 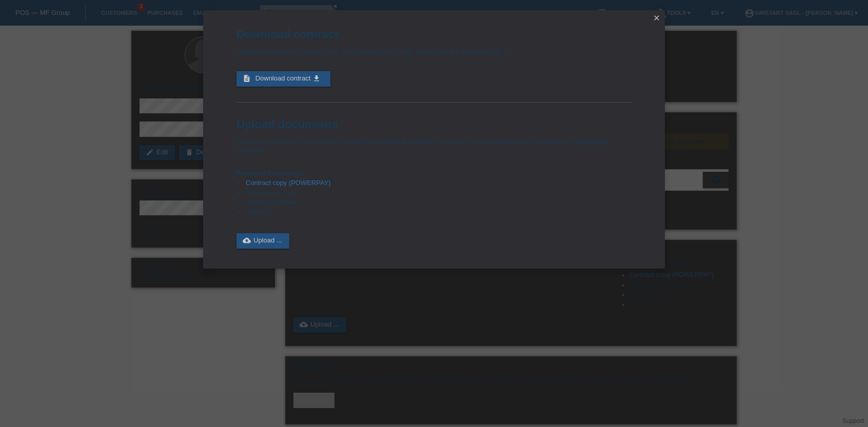 I want to click on span: Download contract, so click(x=283, y=78).